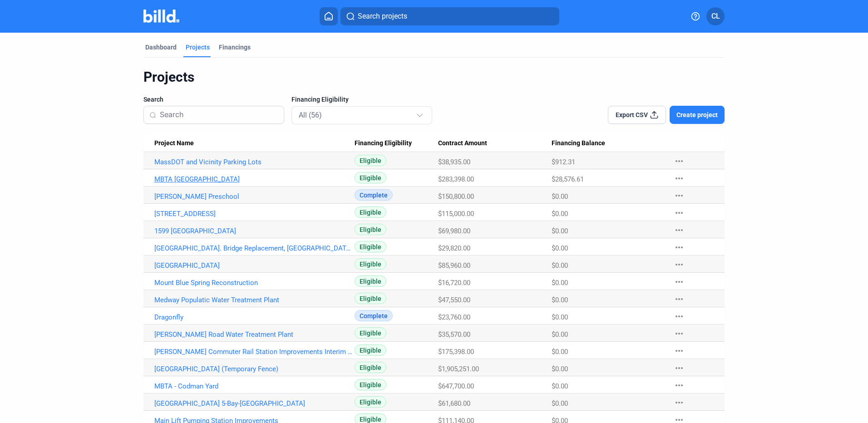 Image resolution: width=868 pixels, height=423 pixels. I want to click on div: Financing Balance, so click(608, 143).